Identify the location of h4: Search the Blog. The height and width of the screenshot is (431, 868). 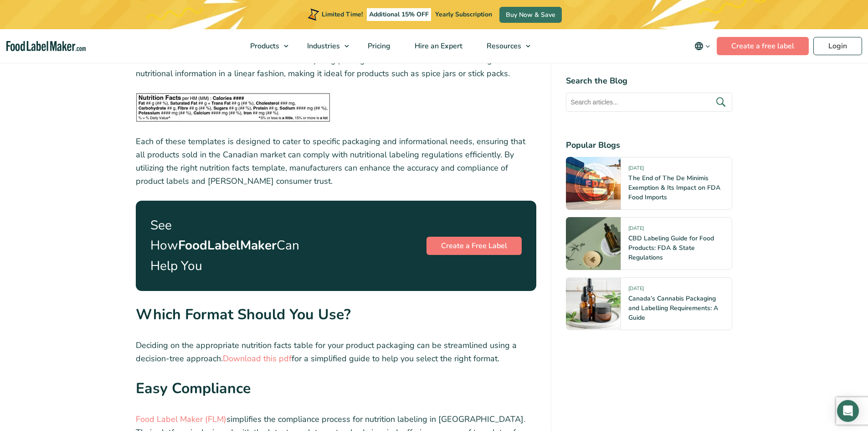
(649, 80).